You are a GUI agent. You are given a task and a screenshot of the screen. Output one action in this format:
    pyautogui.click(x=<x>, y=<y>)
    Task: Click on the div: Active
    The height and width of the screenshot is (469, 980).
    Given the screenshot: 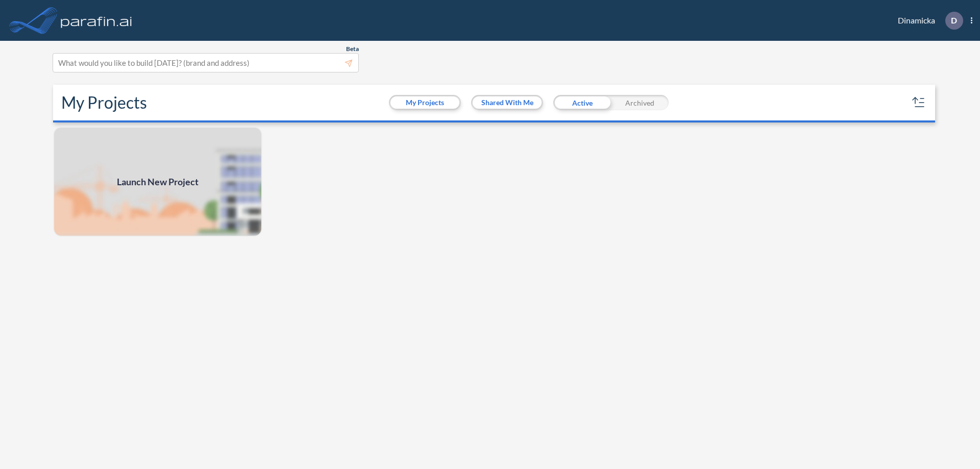 What is the action you would take?
    pyautogui.click(x=582, y=103)
    